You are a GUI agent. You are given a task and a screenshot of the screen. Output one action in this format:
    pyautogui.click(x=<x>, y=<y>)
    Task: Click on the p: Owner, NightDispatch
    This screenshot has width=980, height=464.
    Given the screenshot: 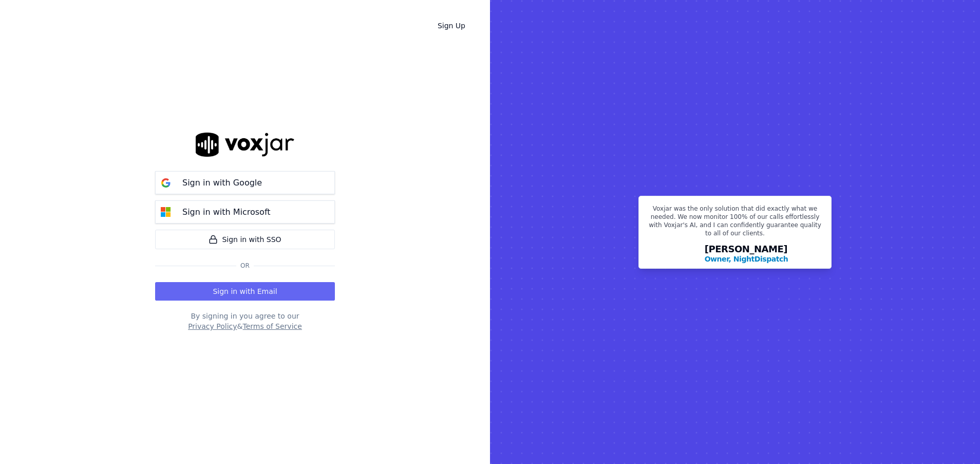 What is the action you would take?
    pyautogui.click(x=747, y=259)
    